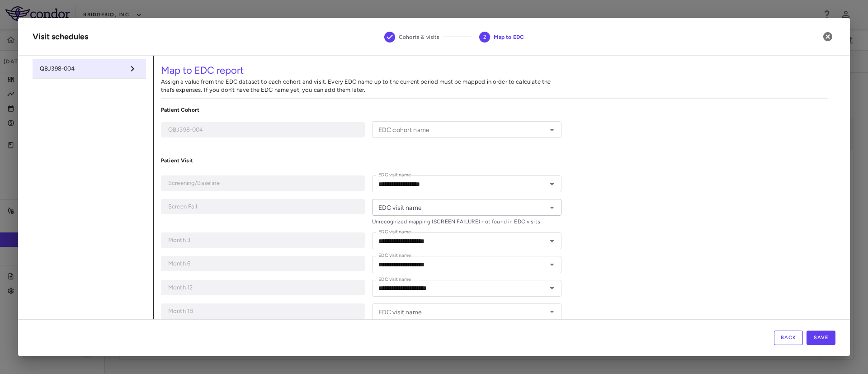 The height and width of the screenshot is (374, 868). Describe the element at coordinates (502, 37) in the screenshot. I see `button: Map to EDC` at that location.